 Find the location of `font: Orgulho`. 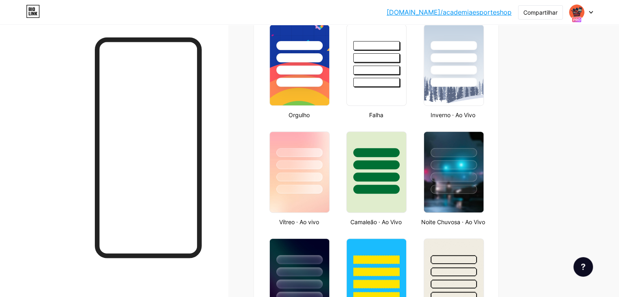

font: Orgulho is located at coordinates (299, 115).